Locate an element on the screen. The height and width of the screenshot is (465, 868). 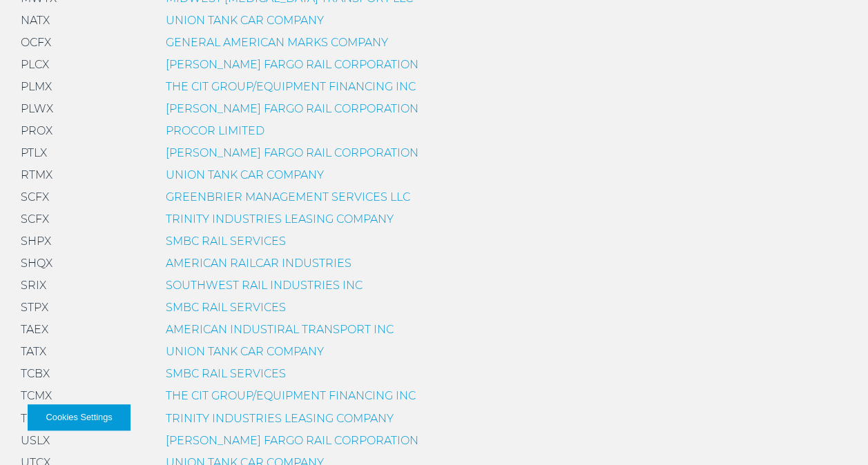
span: SHPX is located at coordinates (36, 240).